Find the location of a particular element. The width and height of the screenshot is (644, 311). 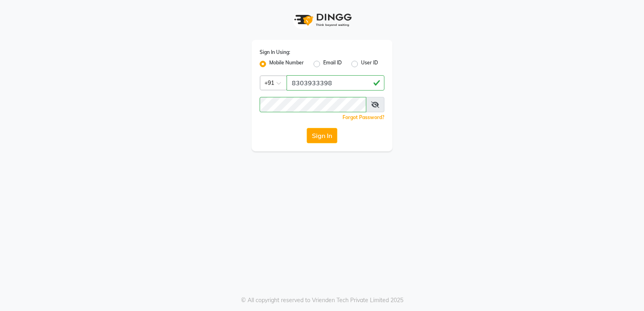

label: Sign In Using: is located at coordinates (275, 52).